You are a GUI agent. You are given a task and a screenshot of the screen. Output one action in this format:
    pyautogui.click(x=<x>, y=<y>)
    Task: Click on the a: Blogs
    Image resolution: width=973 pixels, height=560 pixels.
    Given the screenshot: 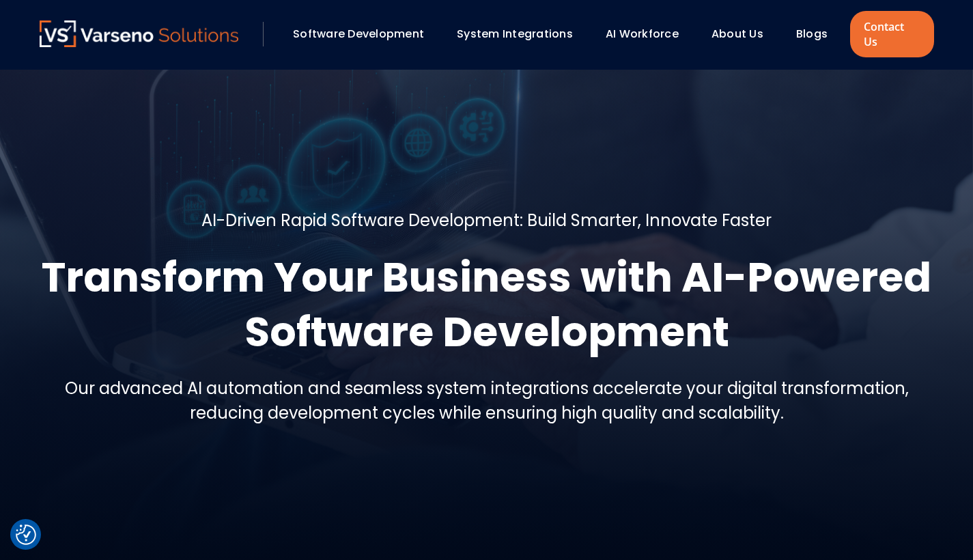 What is the action you would take?
    pyautogui.click(x=812, y=33)
    